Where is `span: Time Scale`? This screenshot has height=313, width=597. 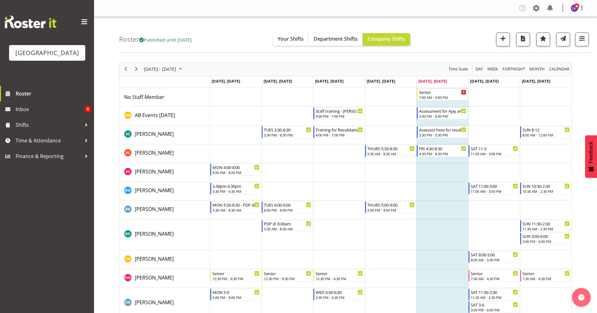
span: Time Scale is located at coordinates (458, 69).